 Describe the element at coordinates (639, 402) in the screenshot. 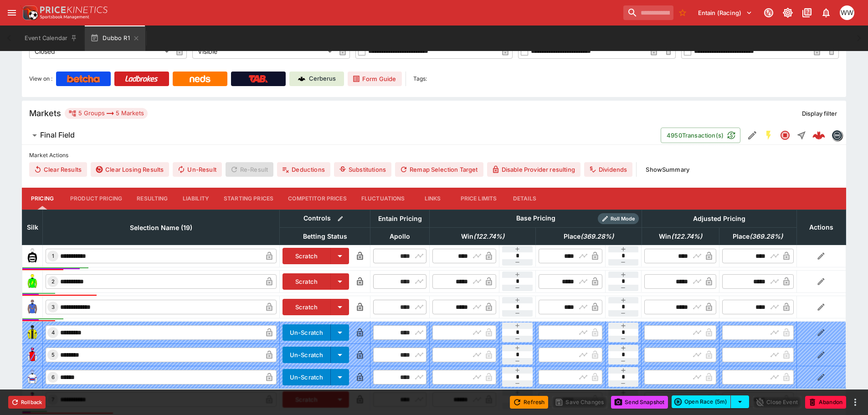

I see `button: Send Snapshot` at that location.